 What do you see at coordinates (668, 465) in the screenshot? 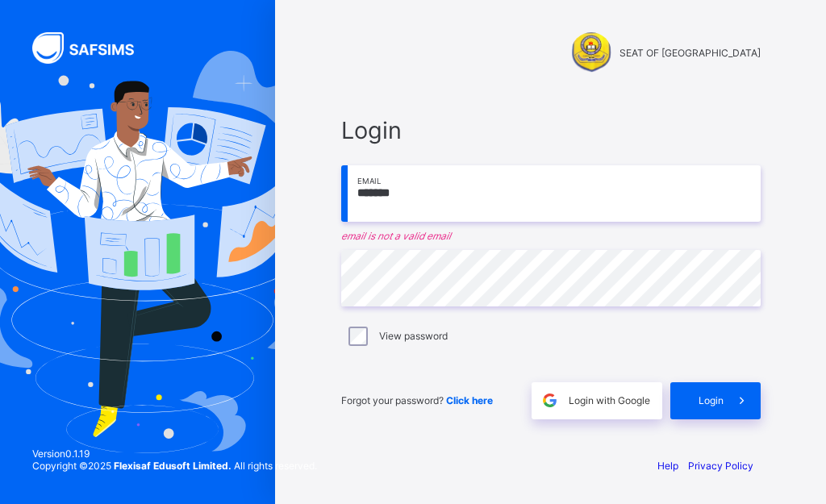
I see `a: Help` at bounding box center [668, 465].